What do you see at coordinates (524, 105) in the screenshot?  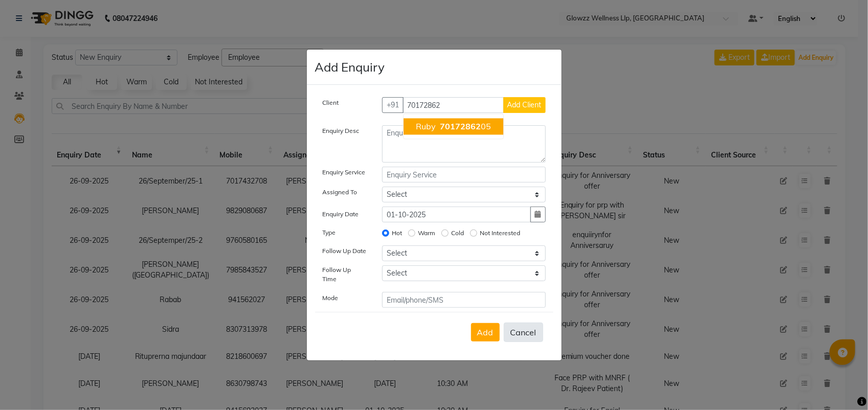 I see `span: Add Client` at bounding box center [524, 105].